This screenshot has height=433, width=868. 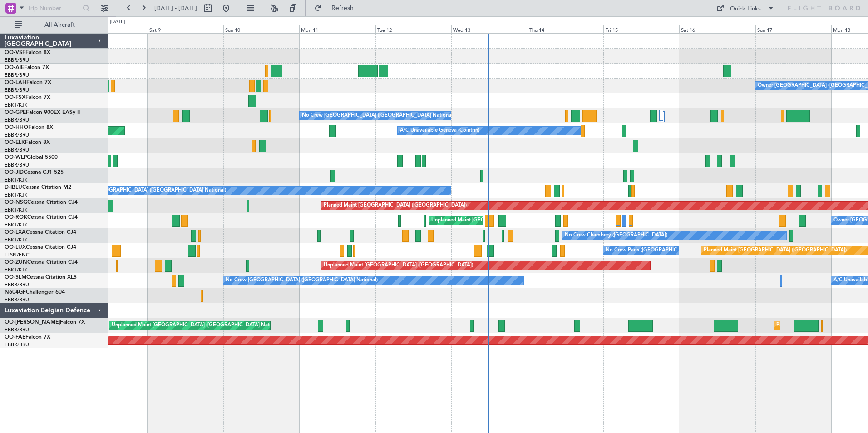 I want to click on a: OO-HHOFalcon 8X, so click(x=29, y=128).